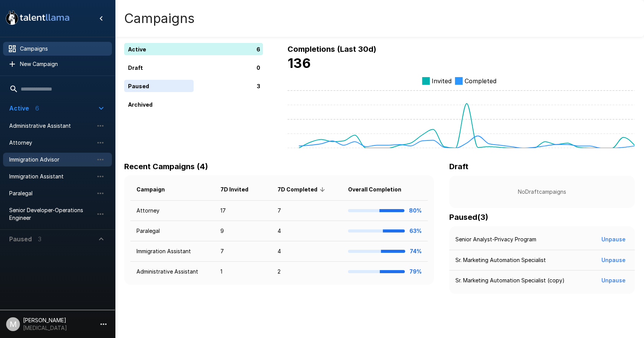  Describe the element at coordinates (258, 86) in the screenshot. I see `p: 3` at that location.